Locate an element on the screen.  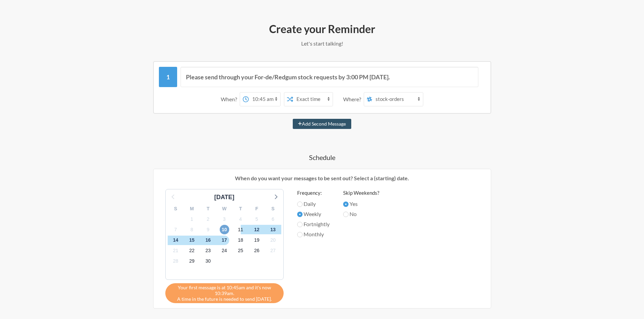
span: Tuesday, October 21, 2025 is located at coordinates (176, 251).